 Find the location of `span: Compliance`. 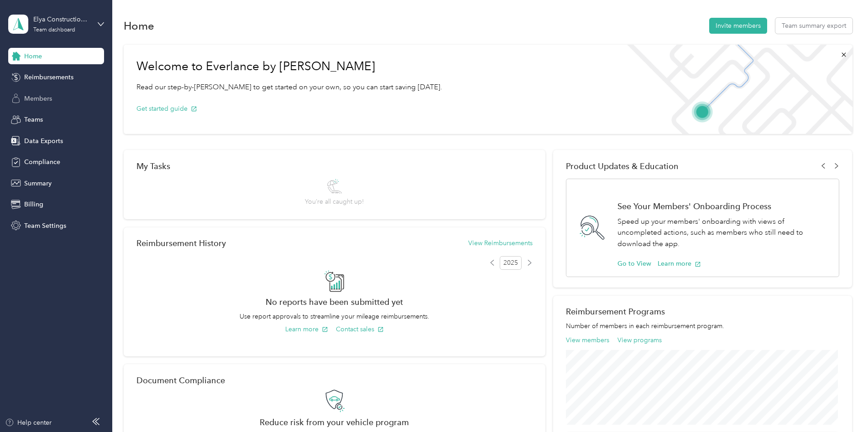

span: Compliance is located at coordinates (42, 162).